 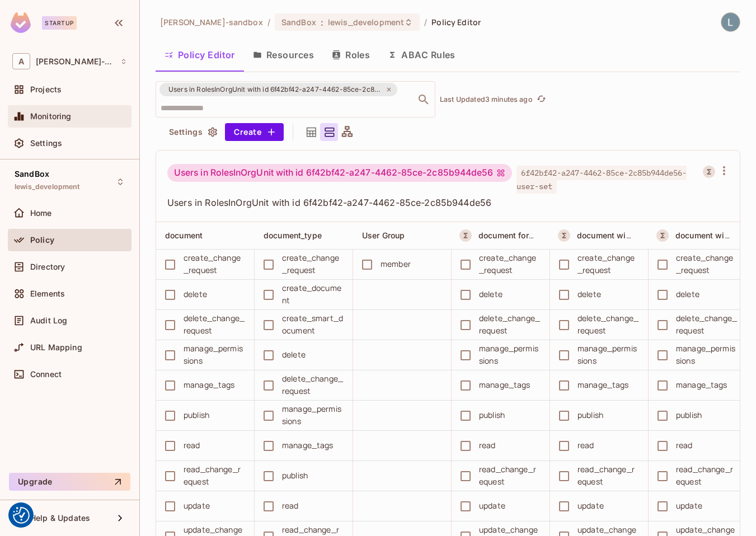 What do you see at coordinates (486, 99) in the screenshot?
I see `p: Last Updated 3 minutes ago` at bounding box center [486, 99].